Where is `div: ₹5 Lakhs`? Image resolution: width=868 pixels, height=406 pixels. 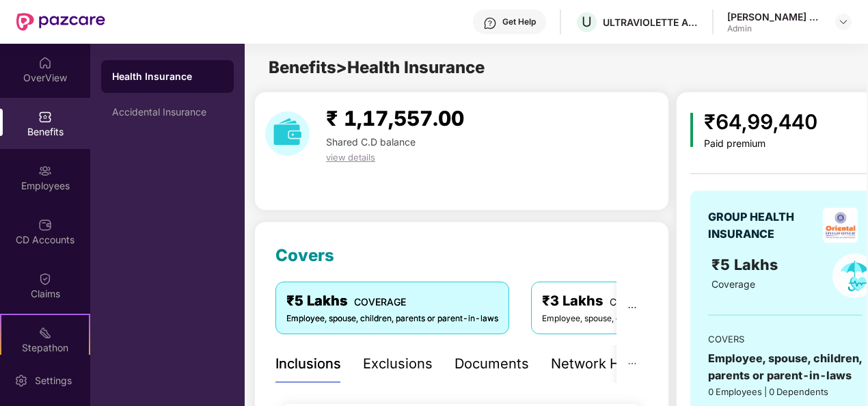
div: ₹5 Lakhs is located at coordinates (393, 301).